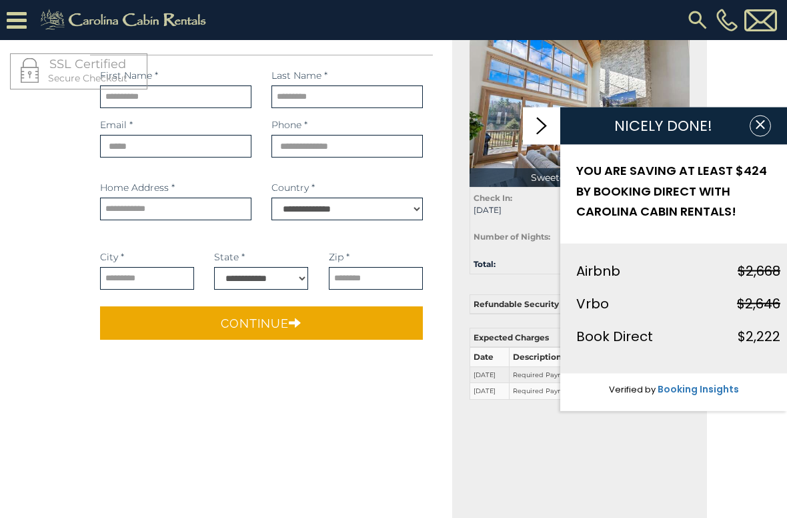  I want to click on label: Zip *, so click(339, 257).